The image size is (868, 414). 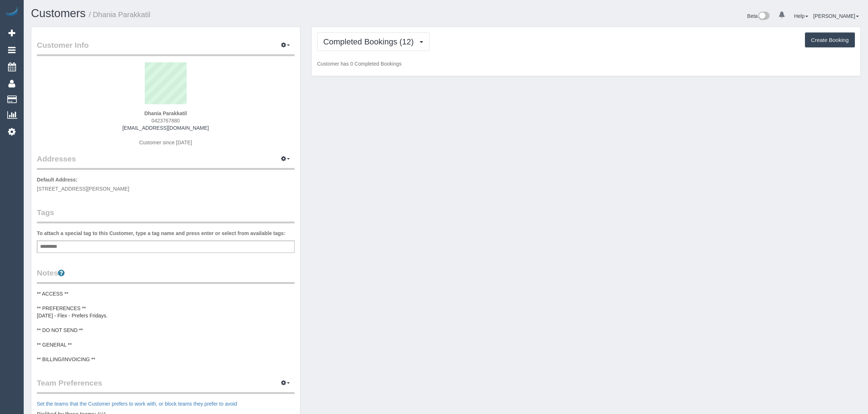 What do you see at coordinates (165, 386) in the screenshot?
I see `legend: Team Preferences` at bounding box center [165, 386].